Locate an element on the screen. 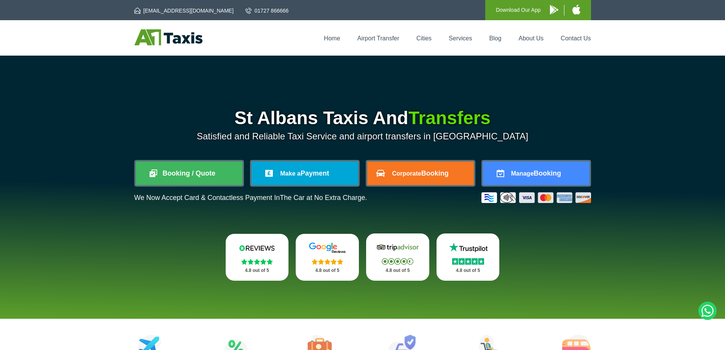 This screenshot has height=350, width=725. p: We Now Accept Card & Contactless Payment In is located at coordinates (251, 198).